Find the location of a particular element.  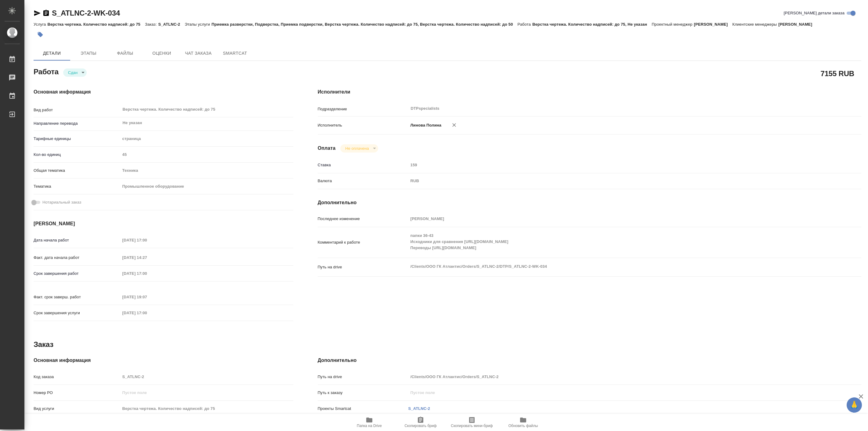

span: Скопировать бриф is located at coordinates (420, 425).